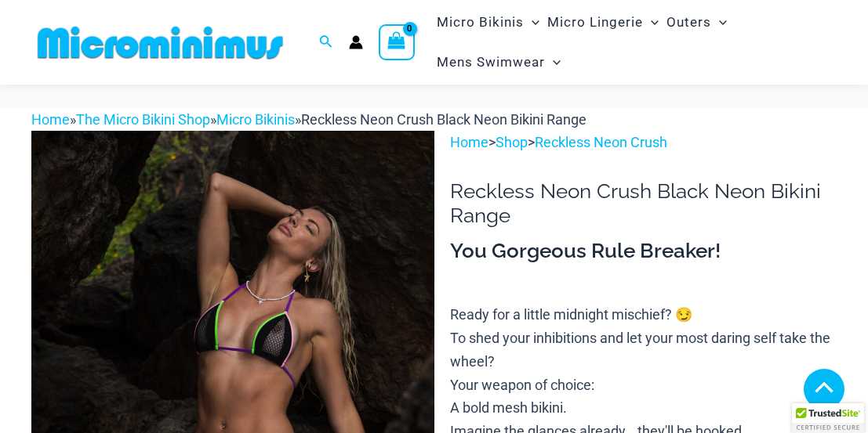 The width and height of the screenshot is (868, 433). What do you see at coordinates (256, 119) in the screenshot?
I see `a: Micro Bikinis` at bounding box center [256, 119].